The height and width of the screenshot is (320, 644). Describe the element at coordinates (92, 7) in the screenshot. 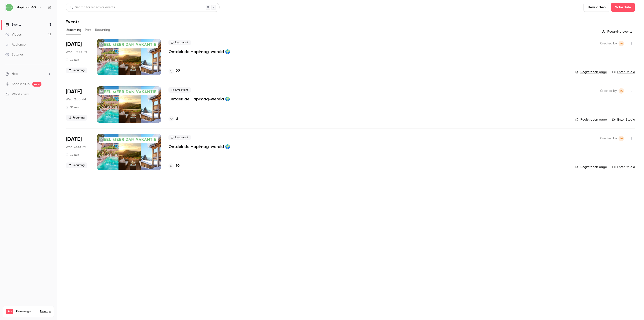

I see `div: Search for videos or events` at that location.